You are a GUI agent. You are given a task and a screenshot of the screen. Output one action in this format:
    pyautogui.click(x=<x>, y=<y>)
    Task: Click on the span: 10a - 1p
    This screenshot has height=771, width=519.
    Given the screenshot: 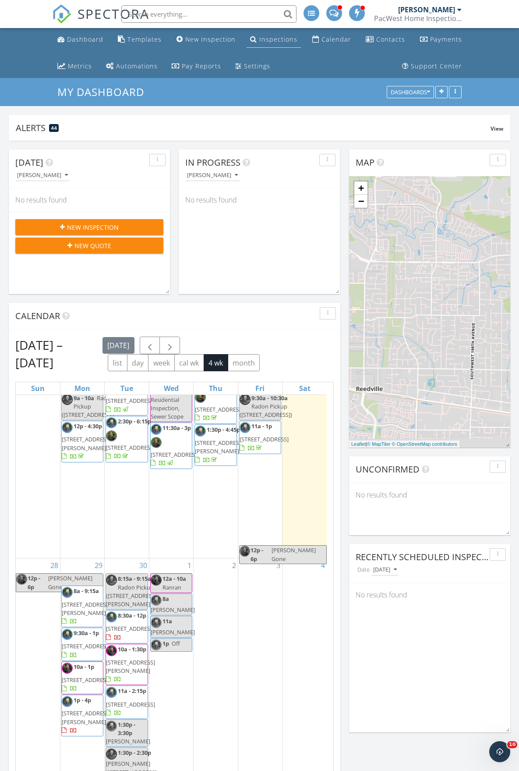 What is the action you would take?
    pyautogui.click(x=84, y=667)
    